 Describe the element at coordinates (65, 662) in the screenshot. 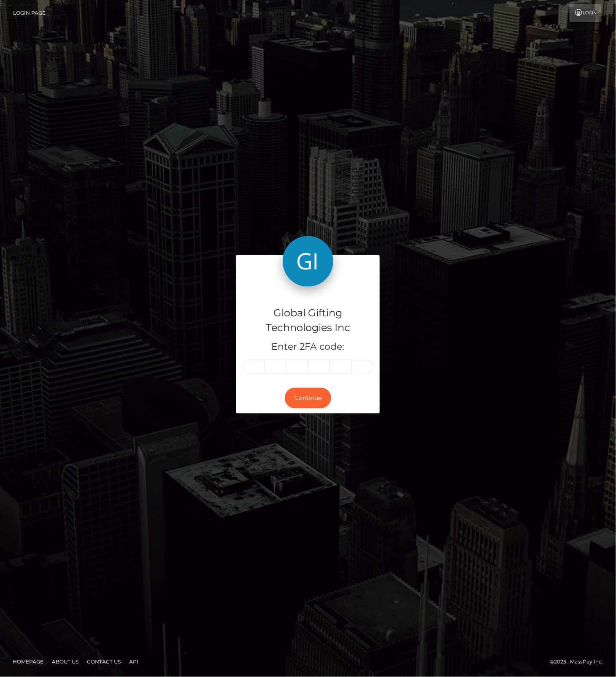

I see `a: About Us` at that location.